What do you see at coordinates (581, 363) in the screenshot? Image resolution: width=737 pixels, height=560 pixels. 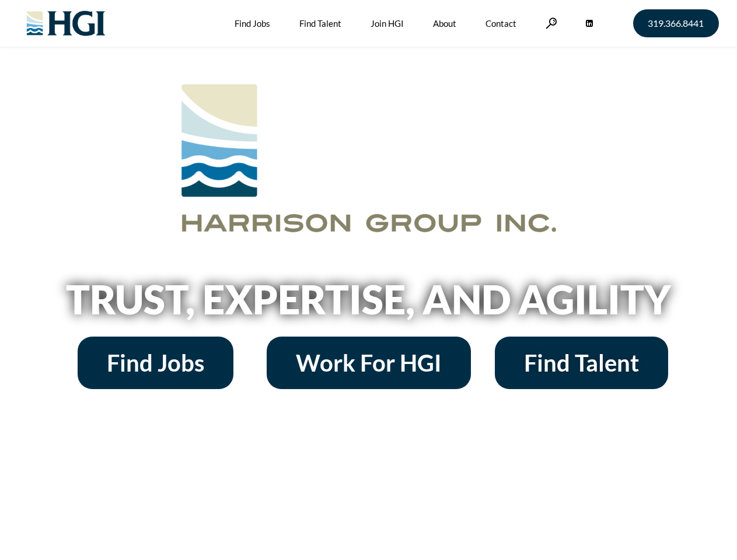 I see `a: Find Talent` at bounding box center [581, 363].